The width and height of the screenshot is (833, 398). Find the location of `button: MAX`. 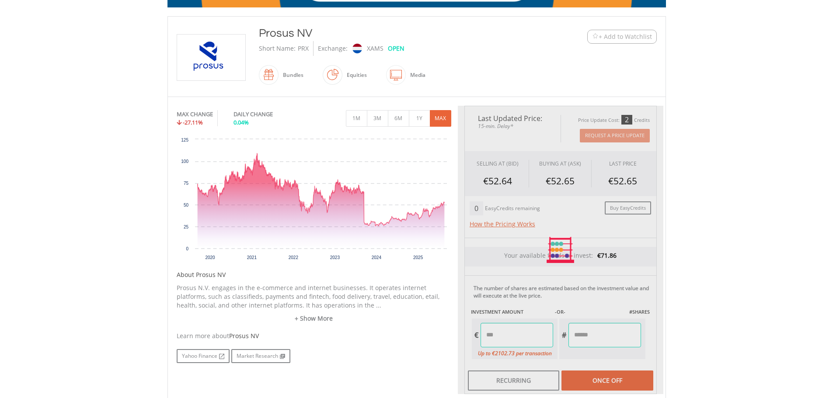

button: MAX is located at coordinates (440, 118).